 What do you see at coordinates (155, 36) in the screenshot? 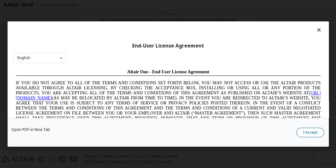
I see `span: IF YOU DO NOT AGREE TO ALL OF THE TERMS AND CONDITIONS SET FORTH BELOW, YOU MAY NOT ACCESS OR USE...` at bounding box center [155, 36].